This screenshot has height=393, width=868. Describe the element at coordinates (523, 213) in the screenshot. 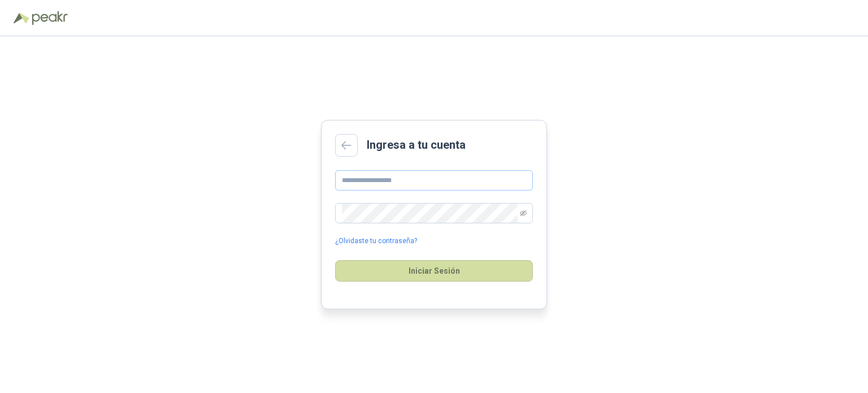

I see `span: eye-invisible` at that location.